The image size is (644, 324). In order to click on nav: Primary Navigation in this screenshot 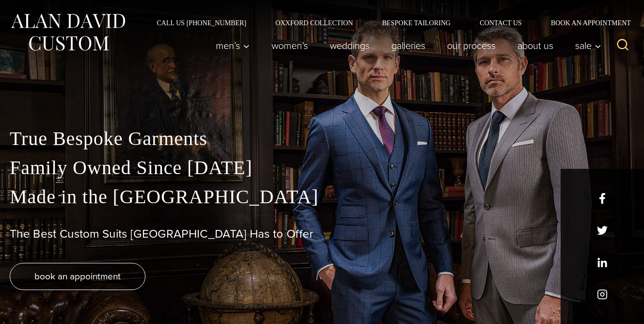, I will do `click(406, 46)`.